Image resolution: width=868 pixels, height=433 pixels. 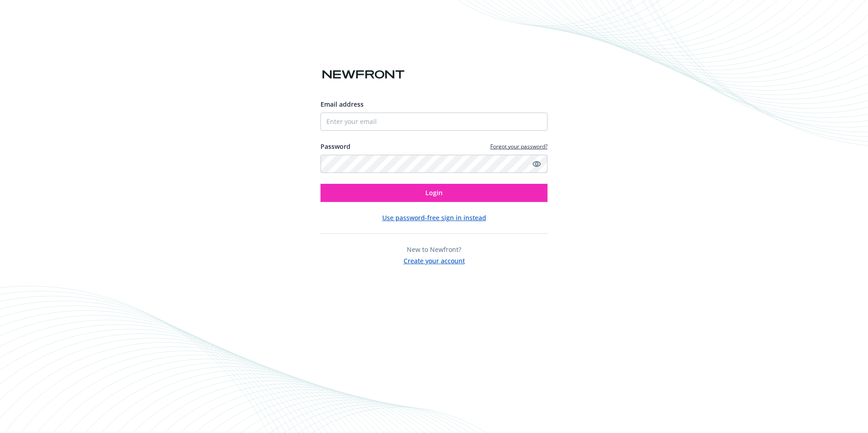 What do you see at coordinates (434, 122) in the screenshot?
I see `input: Enter your email` at bounding box center [434, 122].